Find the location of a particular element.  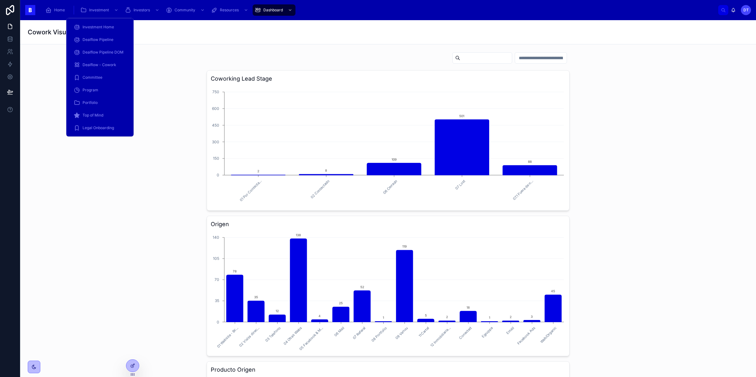

text: 03 Telefono is located at coordinates (273, 334).